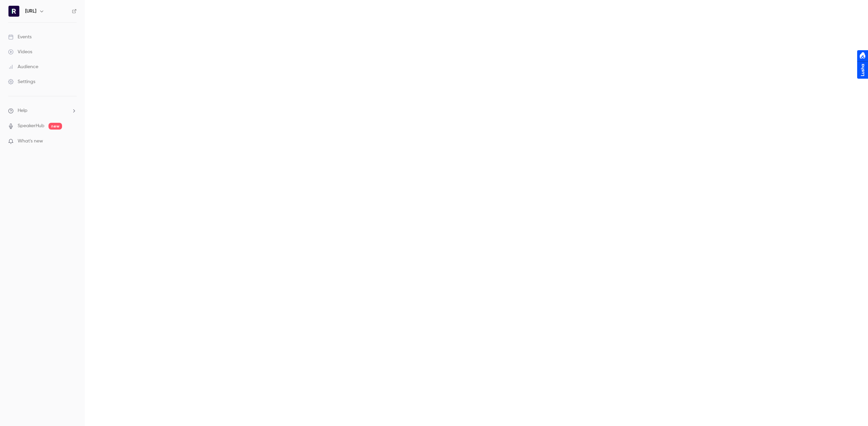  Describe the element at coordinates (31, 126) in the screenshot. I see `a: SpeakerHub` at that location.